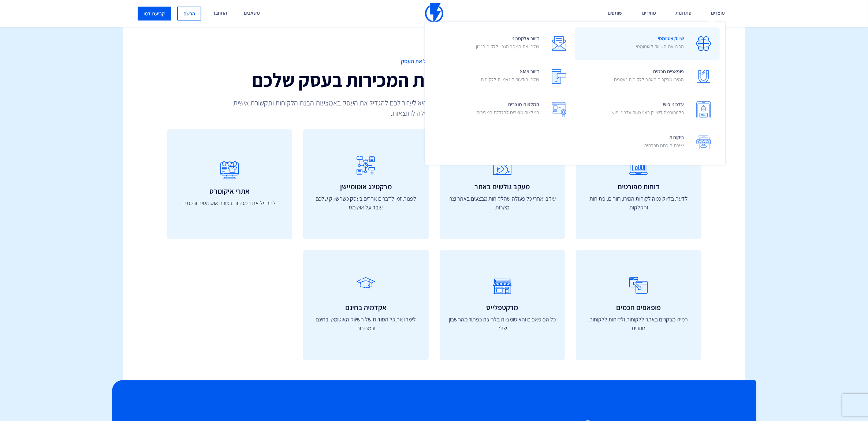 The height and width of the screenshot is (421, 868). I want to click on p: להגדיל את המכירות בצורה אוטומטית וחכמה, so click(229, 203).